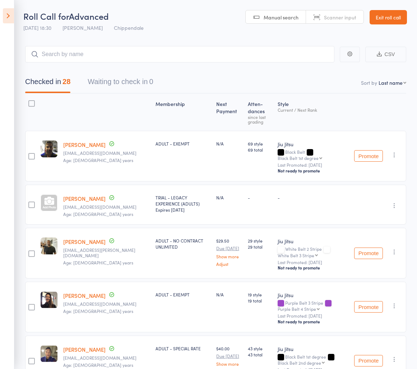 The image size is (417, 369). What do you see at coordinates (313, 110) in the screenshot?
I see `div: Current / Next Rank` at bounding box center [313, 110].